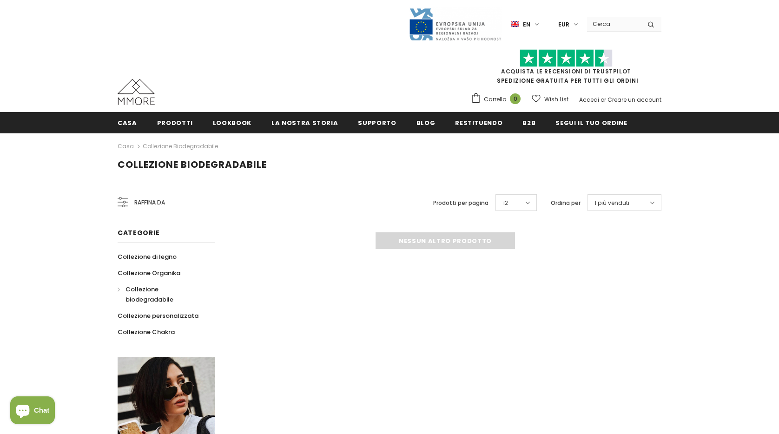 This screenshot has width=779, height=434. Describe the element at coordinates (515, 99) in the screenshot. I see `span: 0` at that location.